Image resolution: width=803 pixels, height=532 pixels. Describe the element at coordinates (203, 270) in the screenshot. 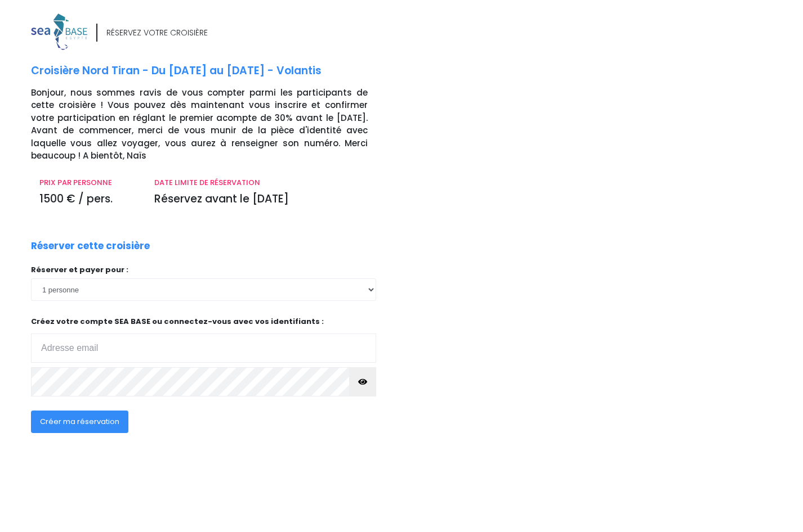

I see `p: Réserver et payer pour :` at that location.